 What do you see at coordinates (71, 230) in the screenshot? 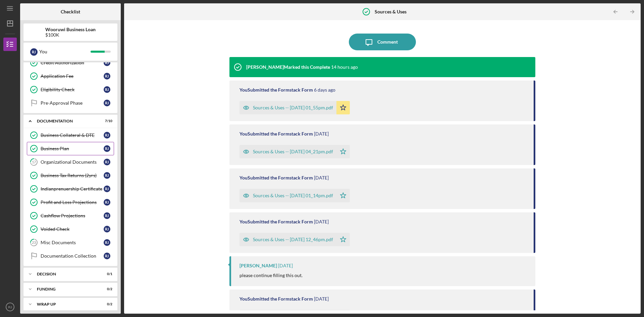
I see `a: Voided CheckRJ` at bounding box center [71, 230].